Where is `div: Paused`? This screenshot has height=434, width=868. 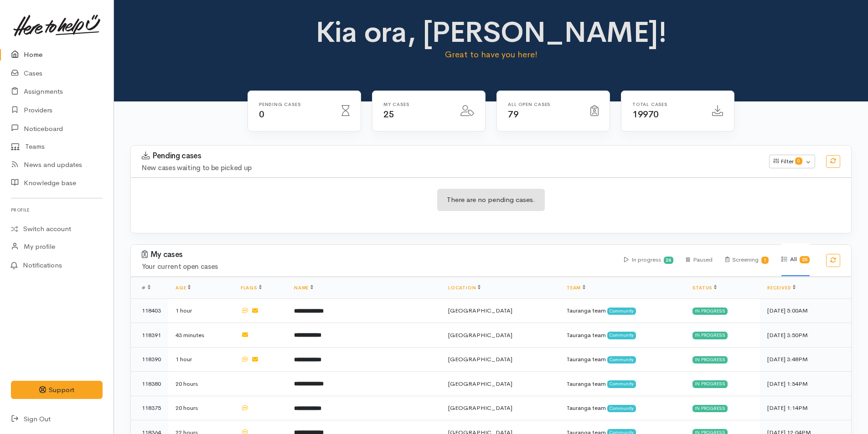 div: Paused is located at coordinates (698, 260).